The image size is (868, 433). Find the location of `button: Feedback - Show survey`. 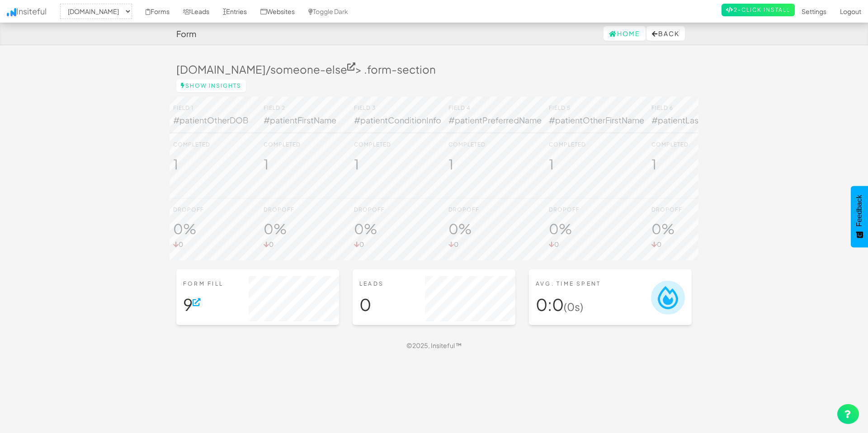

button: Feedback - Show survey is located at coordinates (859, 216).